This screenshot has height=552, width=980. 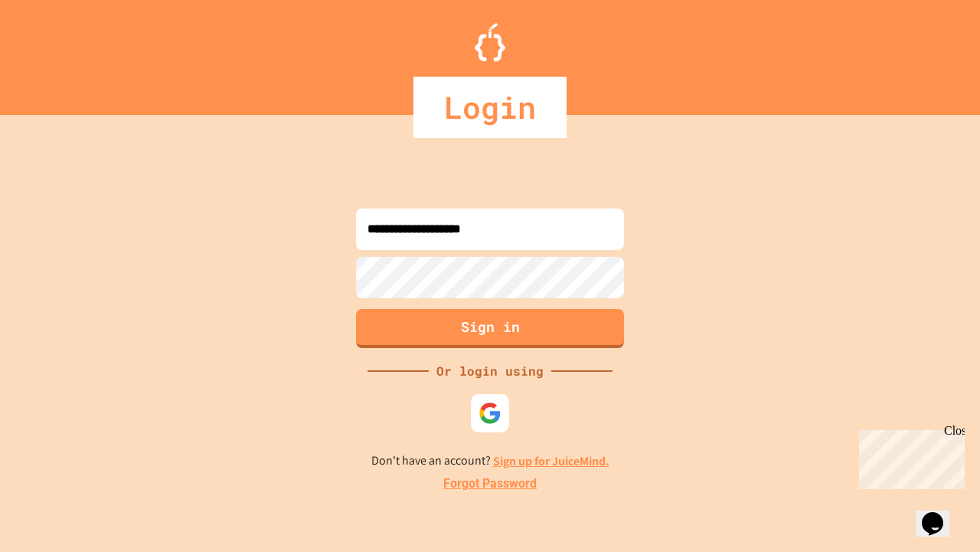 I want to click on img: google-icon.svg, so click(x=490, y=413).